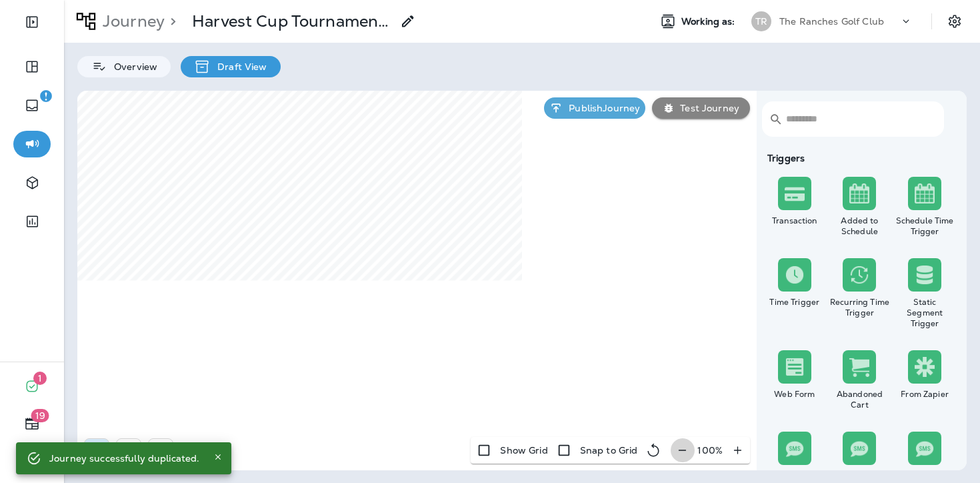 This screenshot has height=483, width=980. I want to click on p: Journey, so click(131, 22).